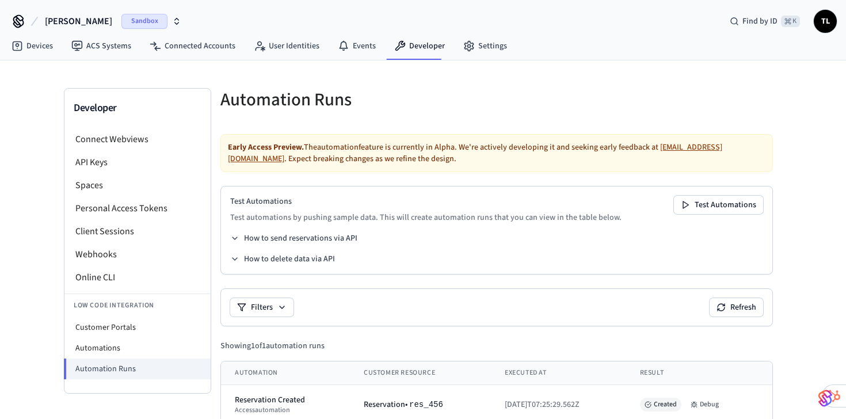 The image size is (846, 419). I want to click on li: Low Code Integration, so click(138, 305).